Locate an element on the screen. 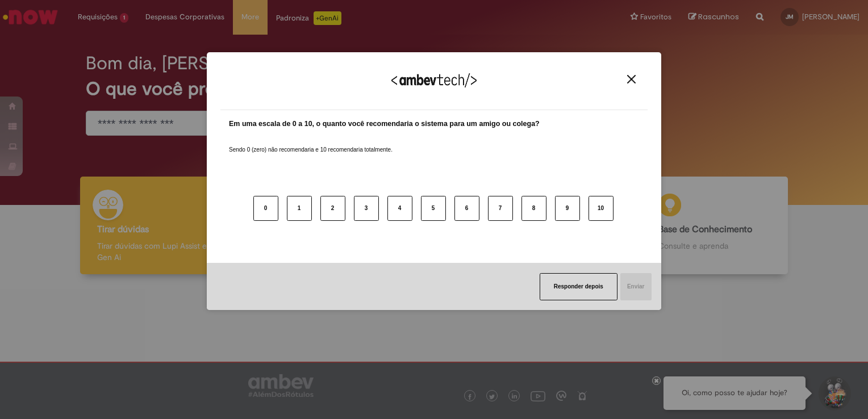 The height and width of the screenshot is (419, 868). button: 1 is located at coordinates (299, 208).